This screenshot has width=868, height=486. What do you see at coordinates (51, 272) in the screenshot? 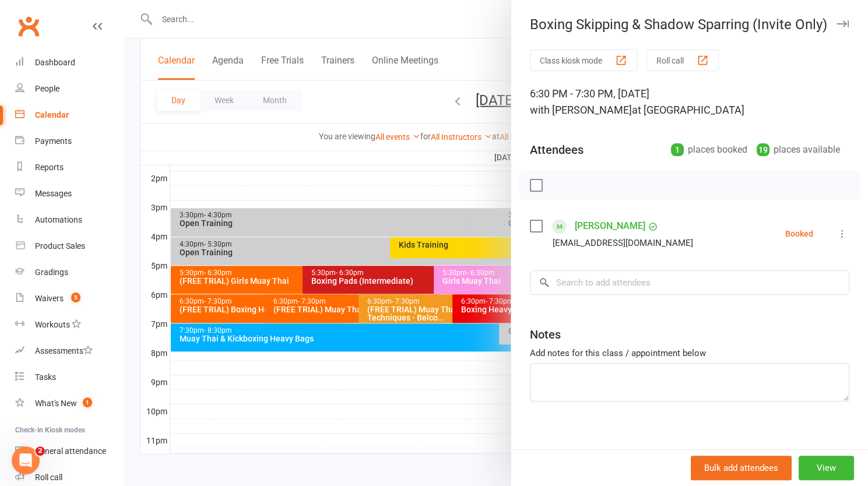
I see `div: Gradings` at bounding box center [51, 272].